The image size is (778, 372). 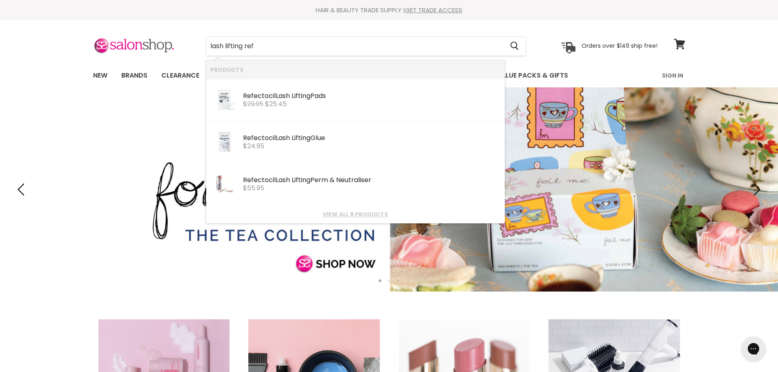 What do you see at coordinates (224, 184) in the screenshot?
I see `img: 5ba2f4a5aab45_200x.jpg` at bounding box center [224, 184].